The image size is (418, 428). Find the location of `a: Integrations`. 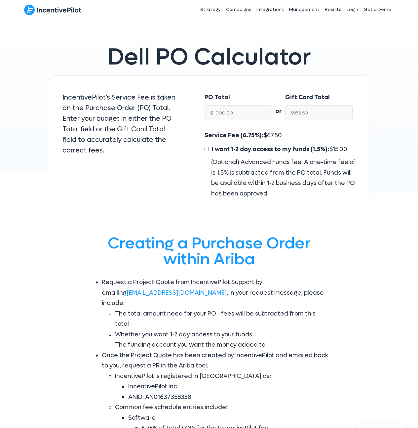

a: Integrations is located at coordinates (270, 10).